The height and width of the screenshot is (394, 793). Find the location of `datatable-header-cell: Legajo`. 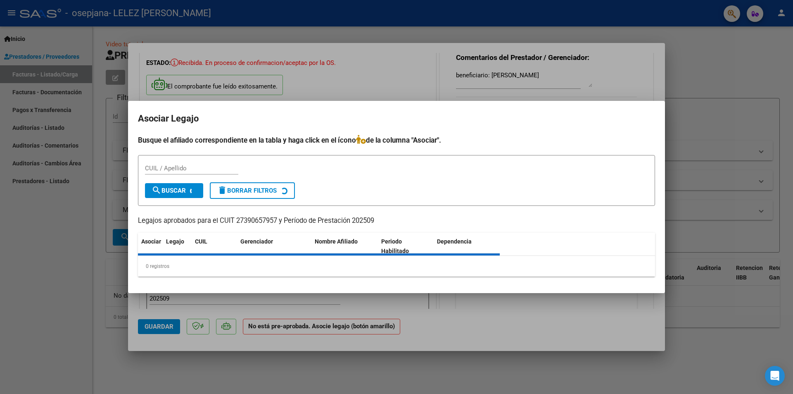

datatable-header-cell: Legajo is located at coordinates (177, 246).